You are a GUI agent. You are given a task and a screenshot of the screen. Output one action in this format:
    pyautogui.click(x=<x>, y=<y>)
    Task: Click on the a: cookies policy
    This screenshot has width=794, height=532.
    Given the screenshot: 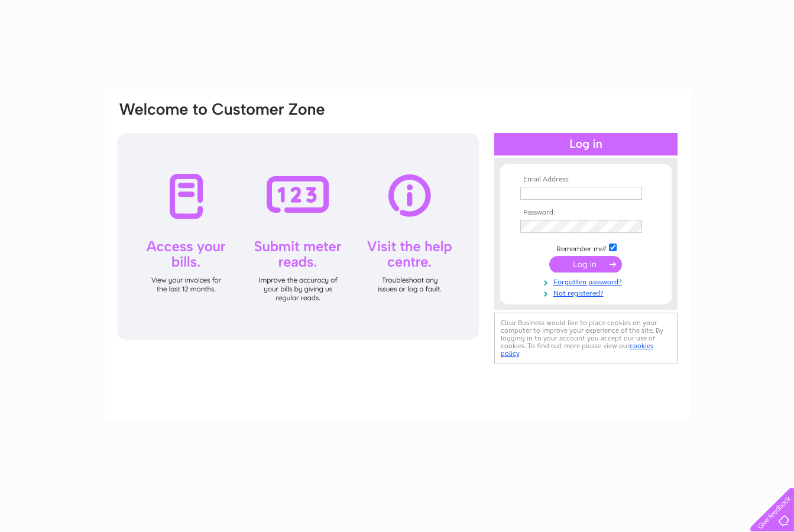 What is the action you would take?
    pyautogui.click(x=577, y=349)
    